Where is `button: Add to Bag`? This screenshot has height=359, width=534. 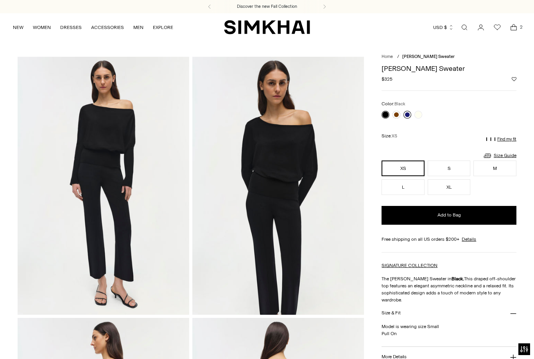 button: Add to Bag is located at coordinates (449, 215).